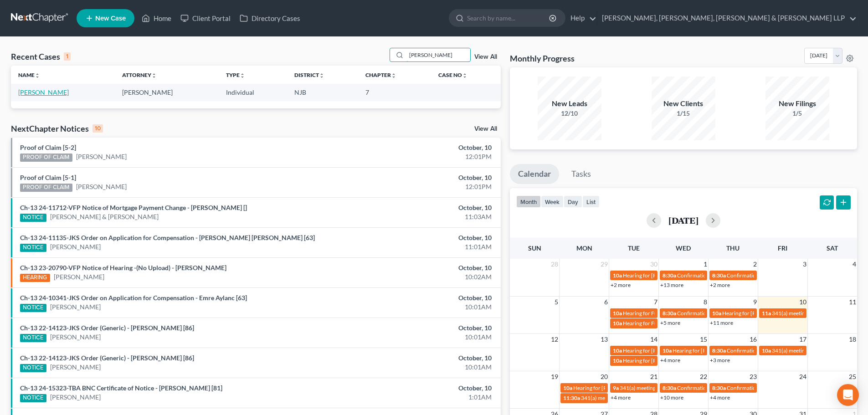  I want to click on span: 23, so click(753, 377).